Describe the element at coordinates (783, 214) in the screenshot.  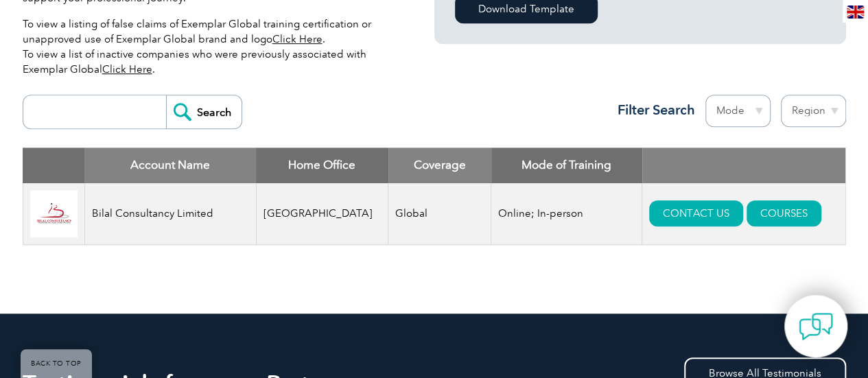
I see `a: COURSES` at that location.